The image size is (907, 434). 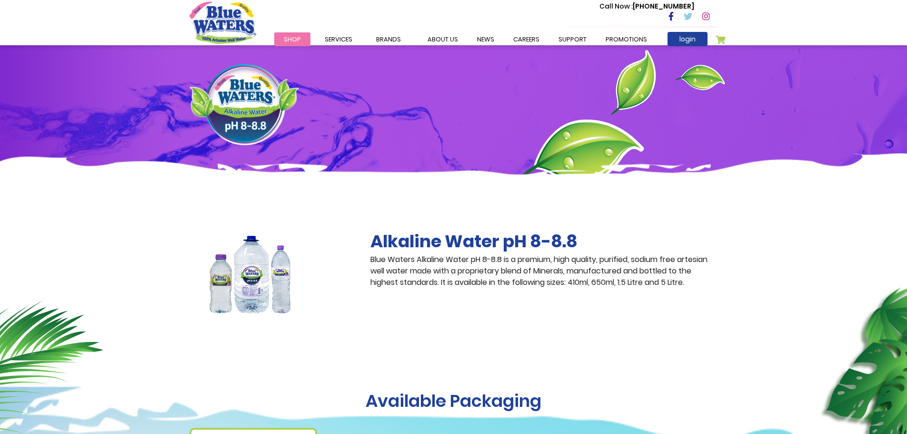 I want to click on a: Brands, so click(x=389, y=39).